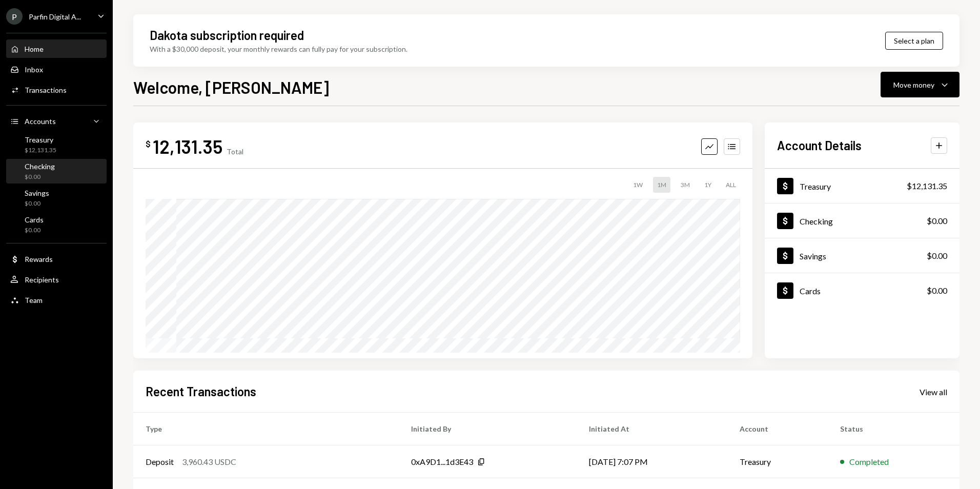  What do you see at coordinates (201, 391) in the screenshot?
I see `h2: Recent Transactions` at bounding box center [201, 391].